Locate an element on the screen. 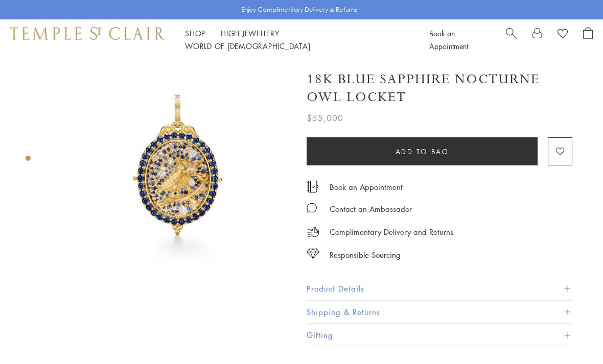 The width and height of the screenshot is (603, 364). span: $55,000 is located at coordinates (325, 118).